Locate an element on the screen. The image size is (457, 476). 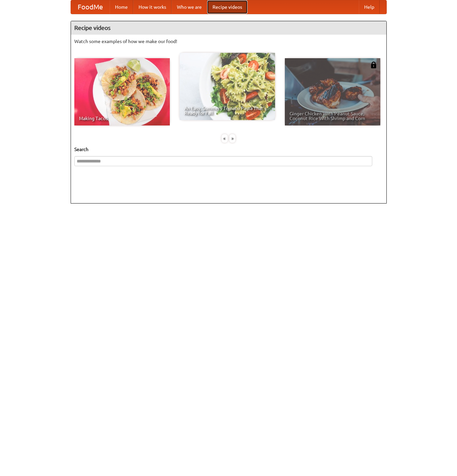
a: FoodMe is located at coordinates (90, 7).